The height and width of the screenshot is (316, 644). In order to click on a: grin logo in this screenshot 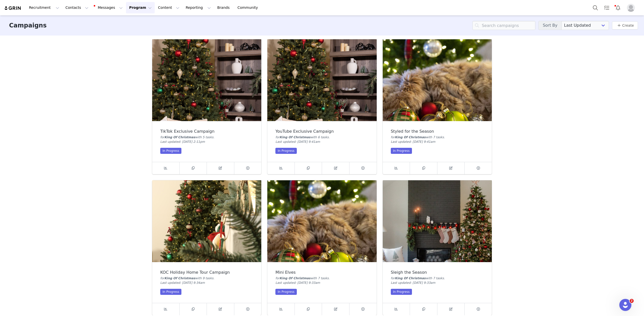, I will do `click(13, 8)`.